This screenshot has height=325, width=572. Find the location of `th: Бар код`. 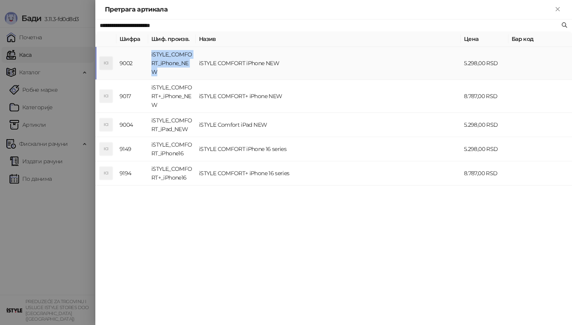

th: Бар код is located at coordinates (540, 39).